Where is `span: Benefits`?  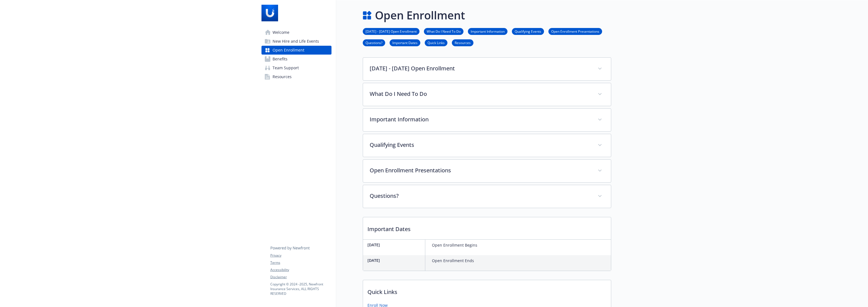
span: Benefits is located at coordinates (280, 59).